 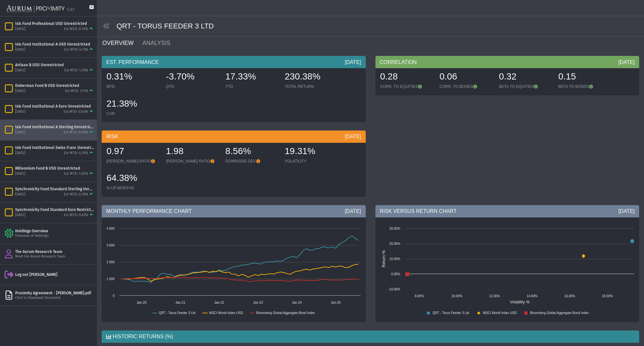 I want to click on div: Est MTD: 0.78%, so click(x=76, y=195).